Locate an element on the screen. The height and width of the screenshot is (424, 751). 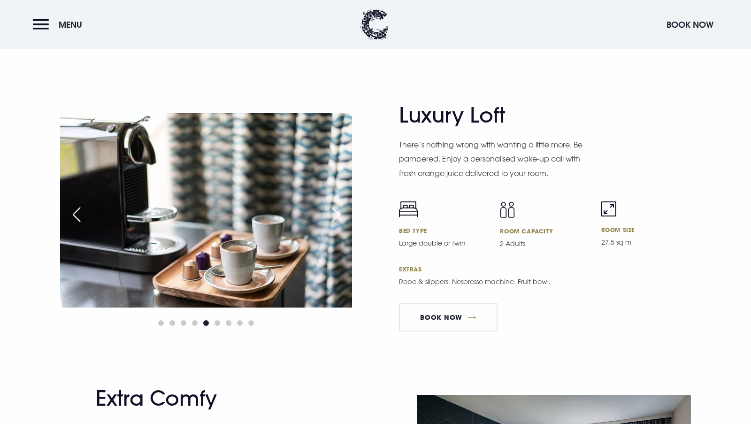
h6: Room Size is located at coordinates (646, 229).